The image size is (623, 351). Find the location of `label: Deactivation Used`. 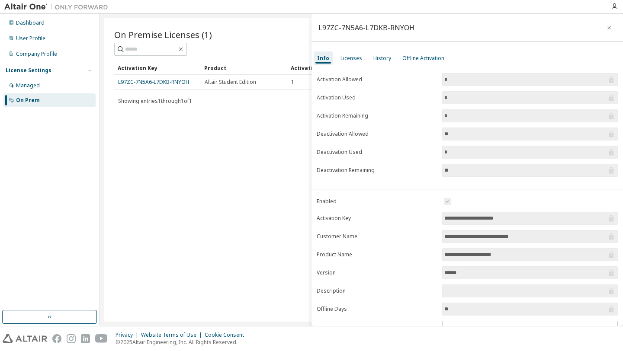

label: Deactivation Used is located at coordinates (377, 152).